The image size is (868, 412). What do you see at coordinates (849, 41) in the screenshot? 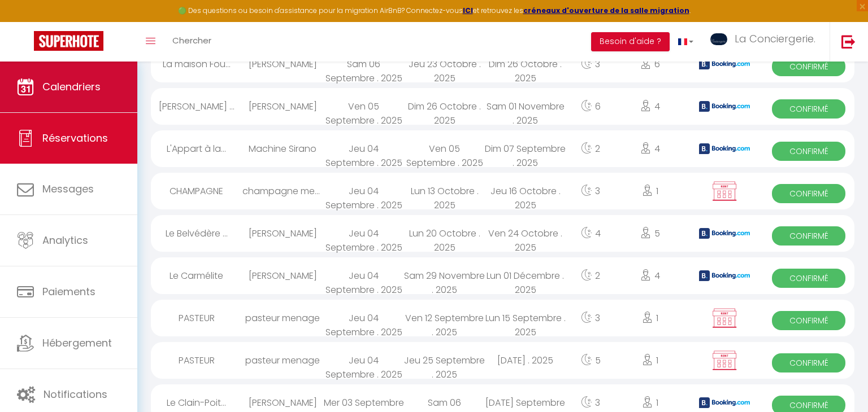
I see `img: logout` at bounding box center [849, 41].